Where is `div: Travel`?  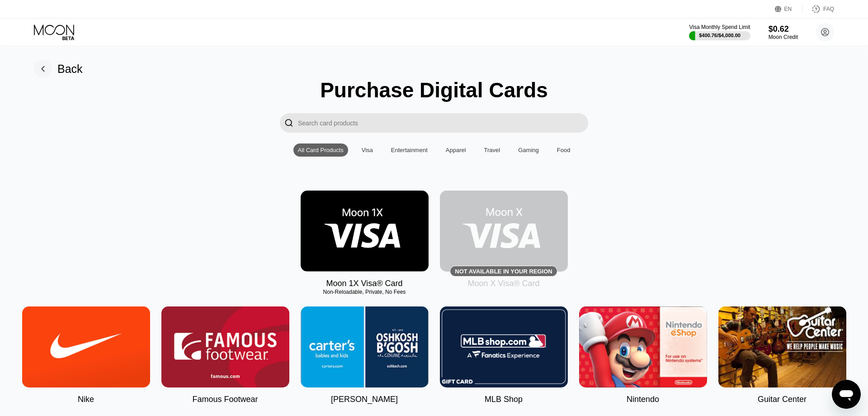 div: Travel is located at coordinates (493, 150).